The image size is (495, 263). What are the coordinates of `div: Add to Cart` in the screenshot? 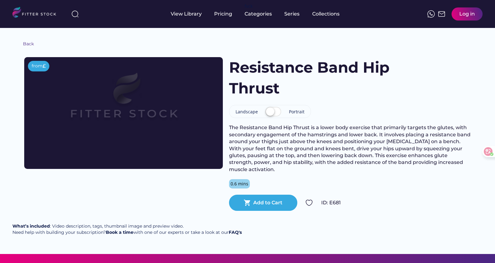 It's located at (268, 202).